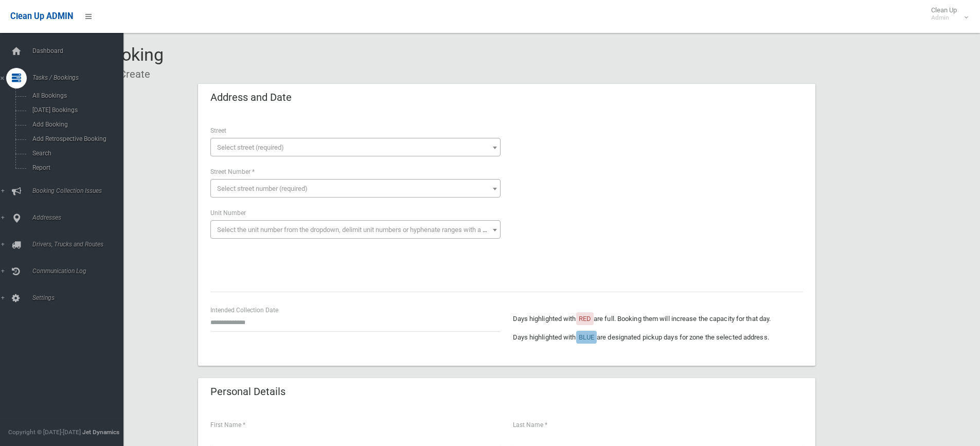  I want to click on span: RED, so click(585, 318).